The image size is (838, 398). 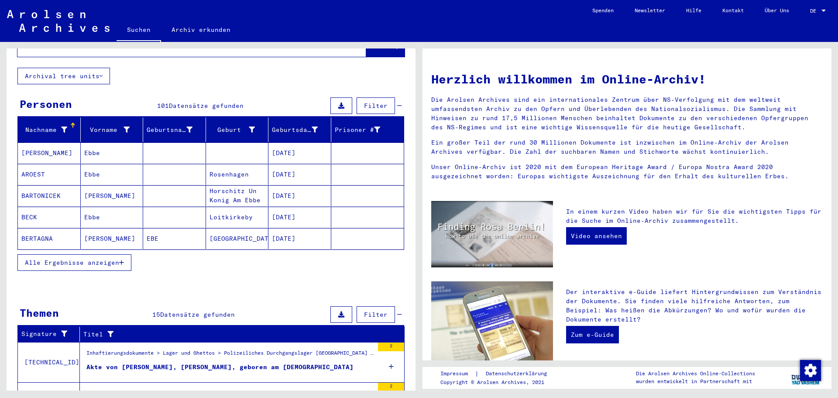 What do you see at coordinates (175, 130) in the screenshot?
I see `mat-header-cell: Geburtsname` at bounding box center [175, 130].